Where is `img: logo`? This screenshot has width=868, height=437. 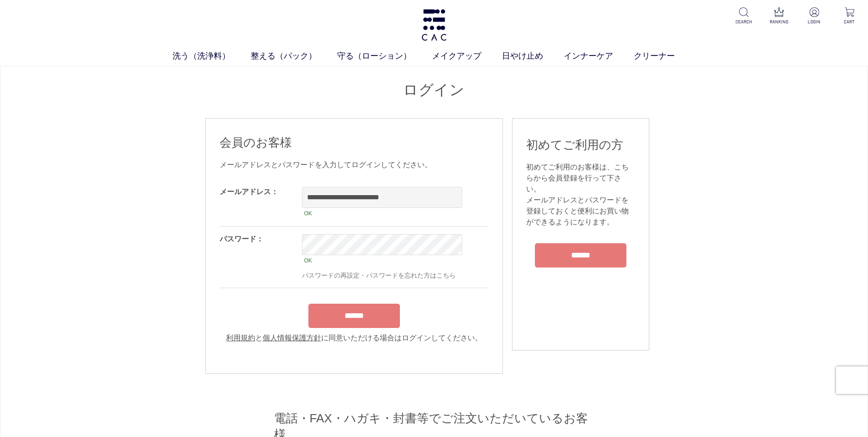 img: logo is located at coordinates (434, 24).